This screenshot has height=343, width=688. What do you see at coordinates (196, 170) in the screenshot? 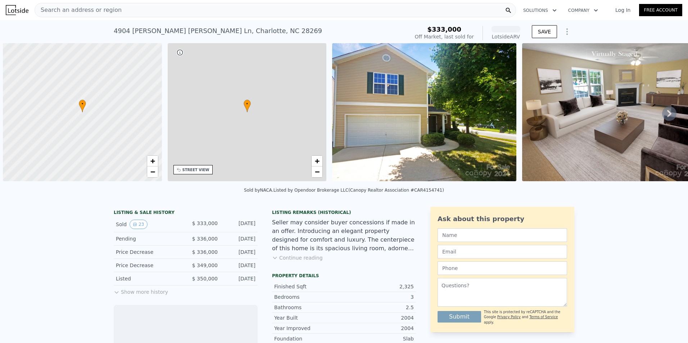
I see `div: STREET VIEW` at bounding box center [196, 170].